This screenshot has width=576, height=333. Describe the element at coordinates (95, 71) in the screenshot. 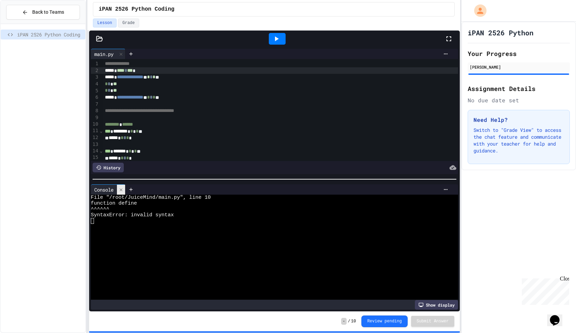

I see `div: 2` at that location.